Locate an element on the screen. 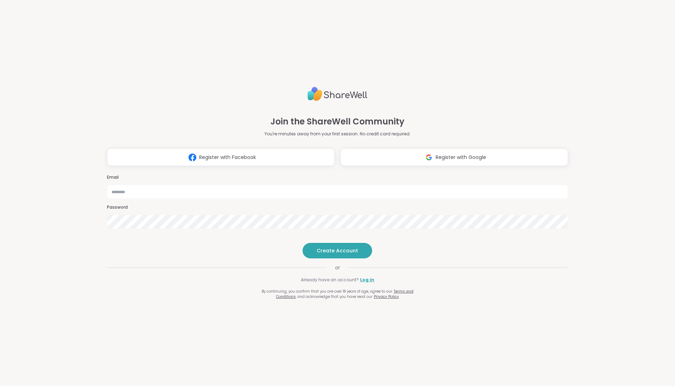 Image resolution: width=675 pixels, height=386 pixels. img: ShareWell Logo is located at coordinates (337, 94).